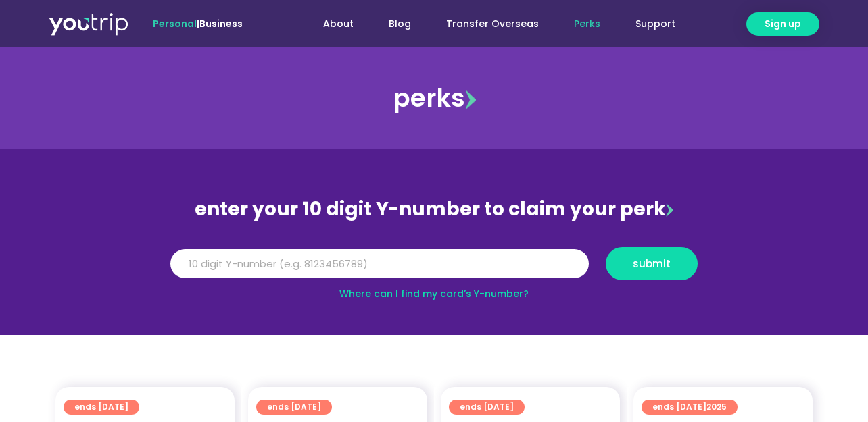 The height and width of the screenshot is (422, 868). Describe the element at coordinates (782, 24) in the screenshot. I see `span: Sign up` at that location.